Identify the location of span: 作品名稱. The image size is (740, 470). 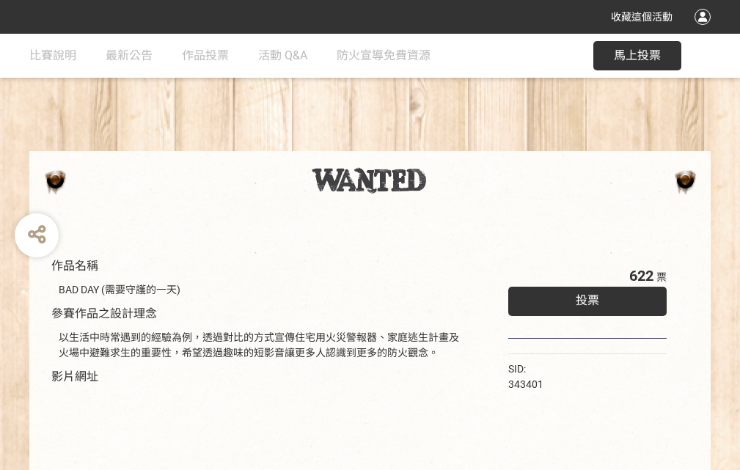
(75, 265).